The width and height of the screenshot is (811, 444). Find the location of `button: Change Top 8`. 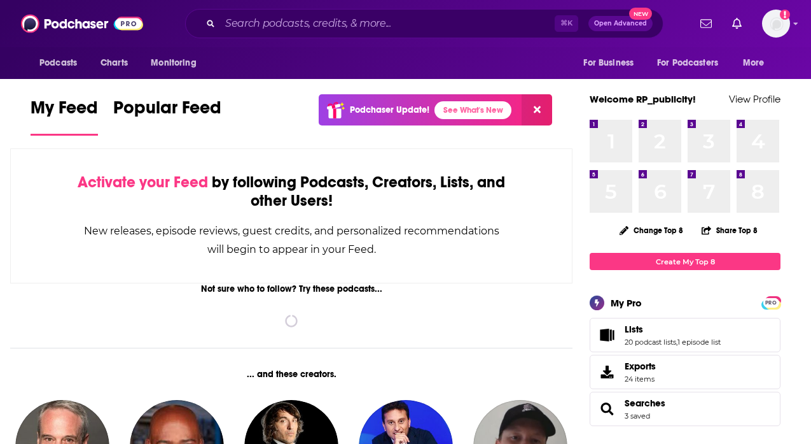

button: Change Top 8 is located at coordinates (652, 230).